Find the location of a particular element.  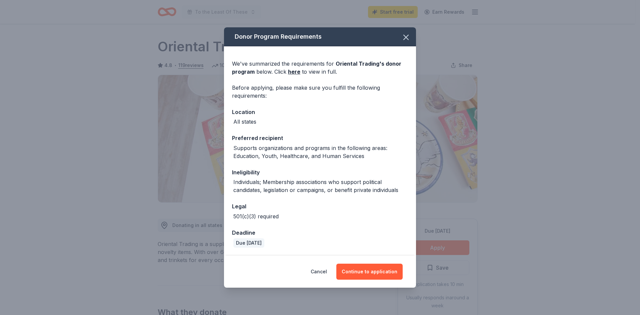

div: Deadline is located at coordinates (320, 232).